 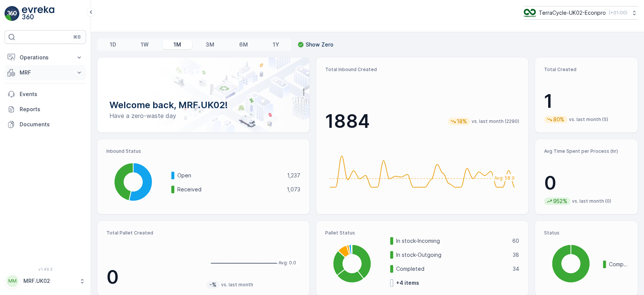 I want to click on p: Total Created, so click(x=587, y=70).